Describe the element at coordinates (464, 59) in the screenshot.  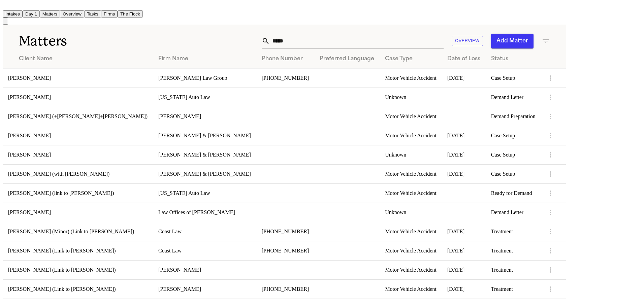
I see `div: Date of Loss` at that location.